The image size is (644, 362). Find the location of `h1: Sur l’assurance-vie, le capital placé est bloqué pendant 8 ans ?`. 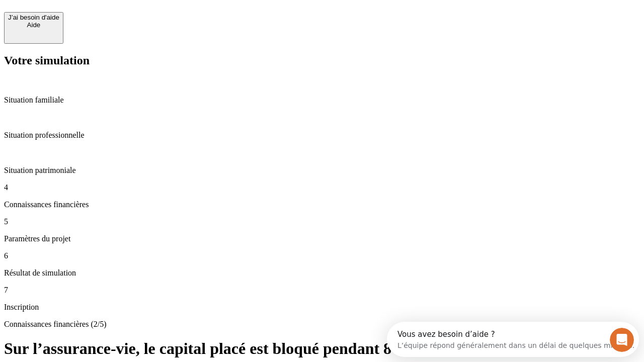

h1: Sur l’assurance-vie, le capital placé est bloqué pendant 8 ans ? is located at coordinates (322, 349).